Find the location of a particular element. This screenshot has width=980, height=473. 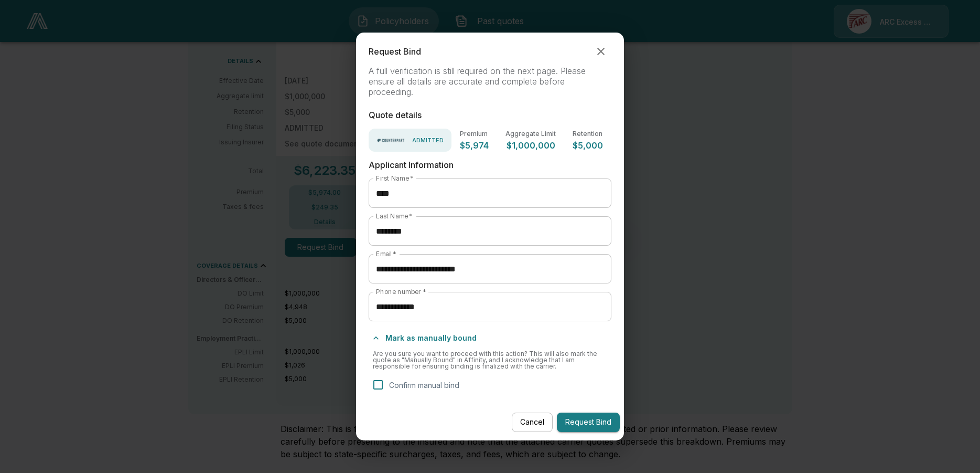

p: Quote details is located at coordinates (490, 115).